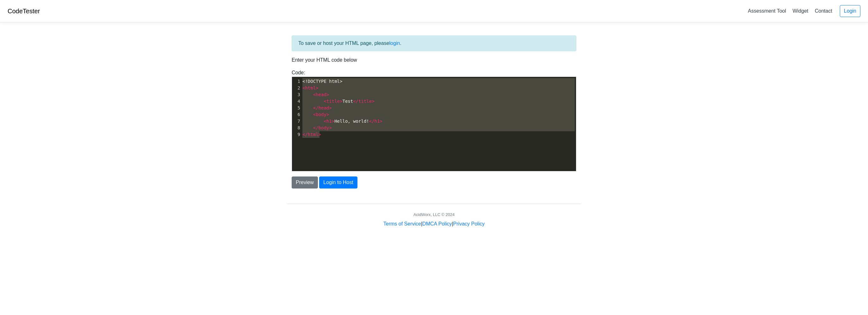  I want to click on a: login, so click(395, 43).